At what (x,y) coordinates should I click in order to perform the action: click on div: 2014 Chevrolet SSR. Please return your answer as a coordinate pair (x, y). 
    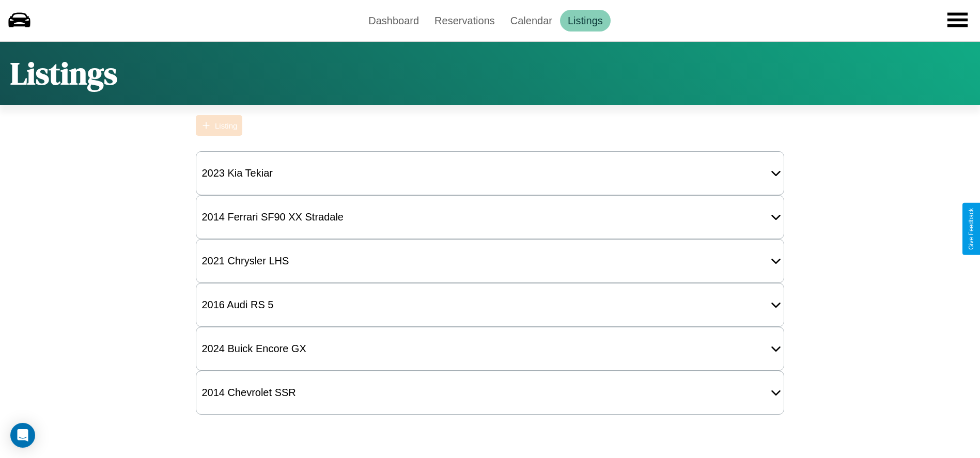
    Looking at the image, I should click on (248, 393).